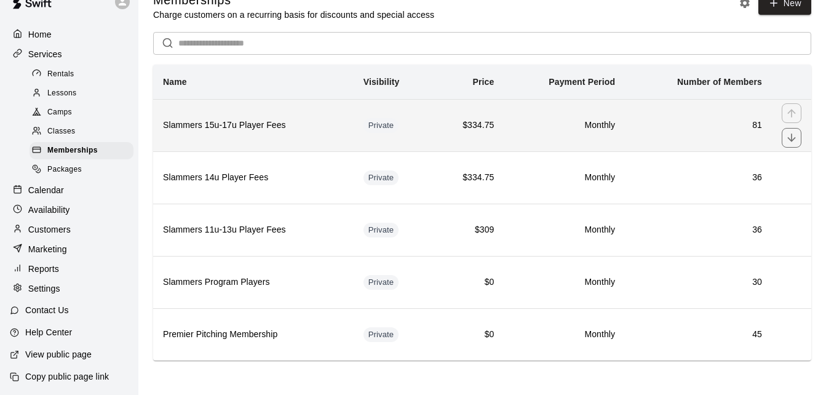 The height and width of the screenshot is (395, 826). I want to click on div: Rentals, so click(81, 74).